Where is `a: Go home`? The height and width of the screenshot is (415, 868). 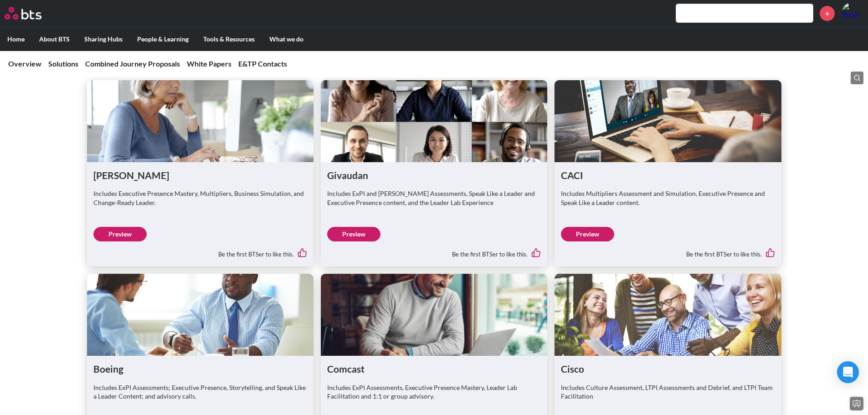
a: Go home is located at coordinates (32, 13).